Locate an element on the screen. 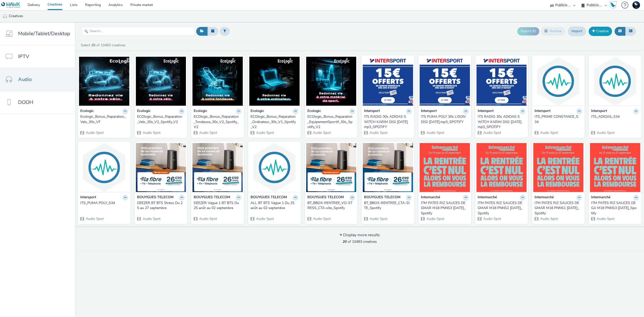 The height and width of the screenshot is (317, 644). img: ITS PUMA POLY 30s LISON DIGI 30.07.25.mp3_SPOTIFY visual is located at coordinates (445, 81).